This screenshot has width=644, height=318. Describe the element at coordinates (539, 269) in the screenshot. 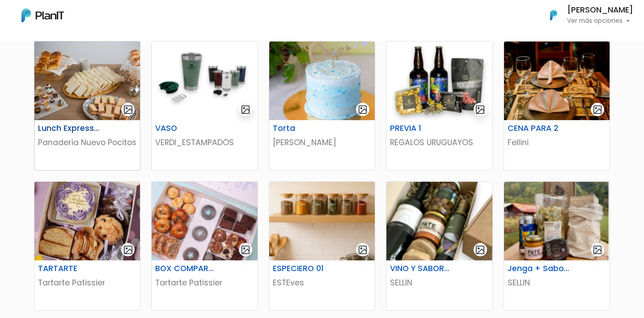

I see `h6: Jenga + Sabores` at that location.